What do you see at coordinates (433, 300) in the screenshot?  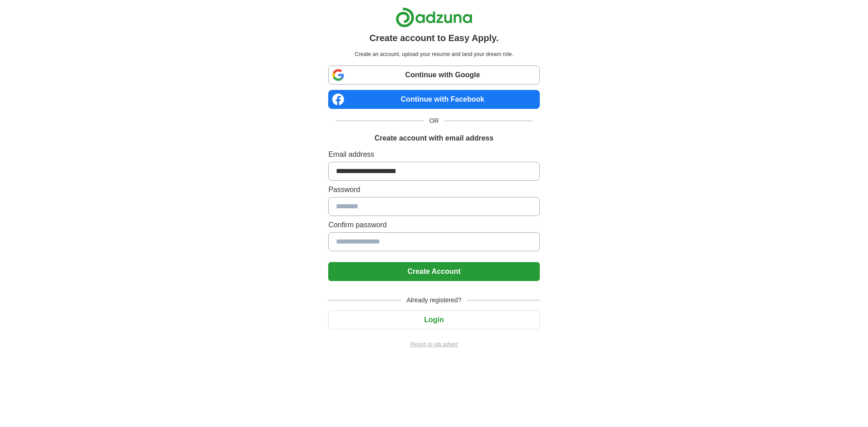 I see `span: Already registered?` at bounding box center [433, 300].